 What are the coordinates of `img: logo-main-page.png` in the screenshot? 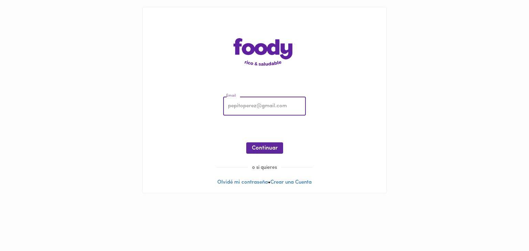 It's located at (264, 52).